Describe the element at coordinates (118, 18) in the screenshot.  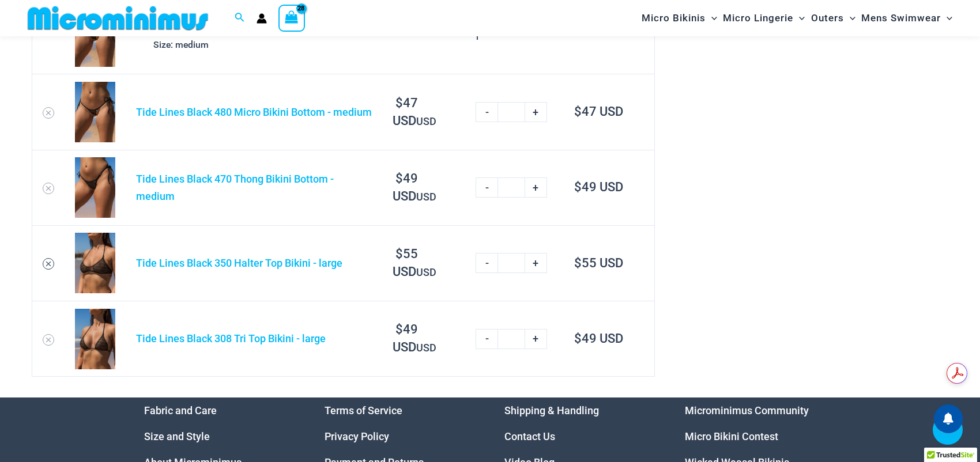
I see `img: MM SHOP LOGO FLAT` at that location.